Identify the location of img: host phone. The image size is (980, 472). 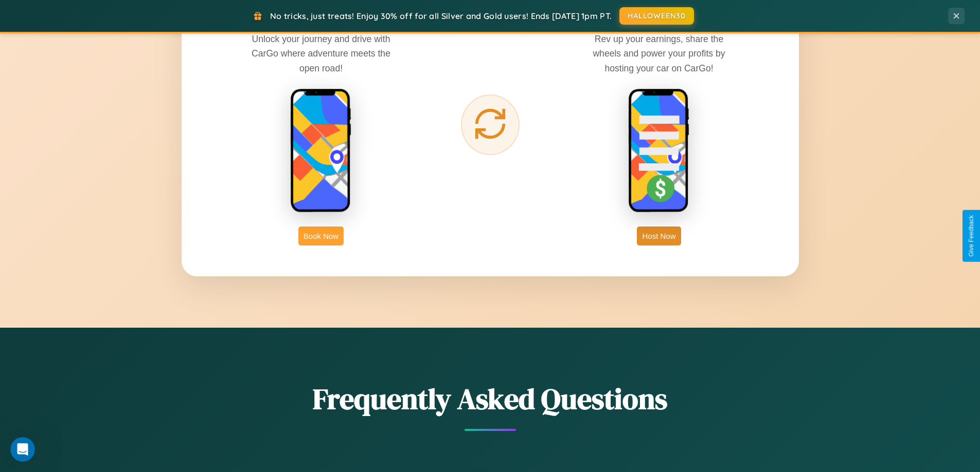
(659, 151).